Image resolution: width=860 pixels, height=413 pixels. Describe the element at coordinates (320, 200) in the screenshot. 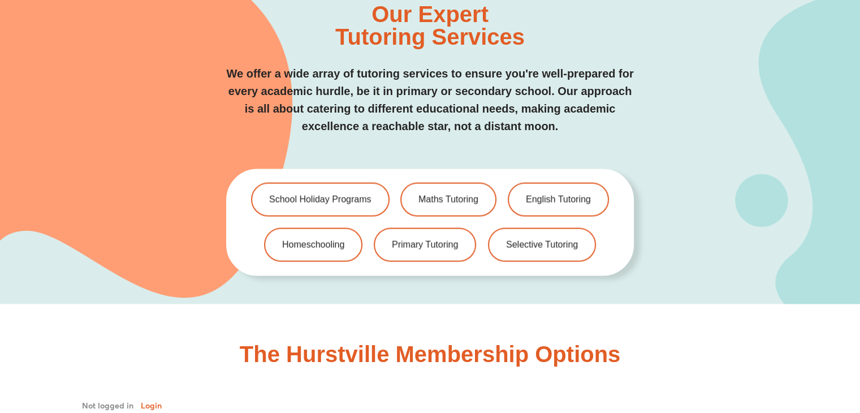

I see `span: School Holiday Programs` at that location.